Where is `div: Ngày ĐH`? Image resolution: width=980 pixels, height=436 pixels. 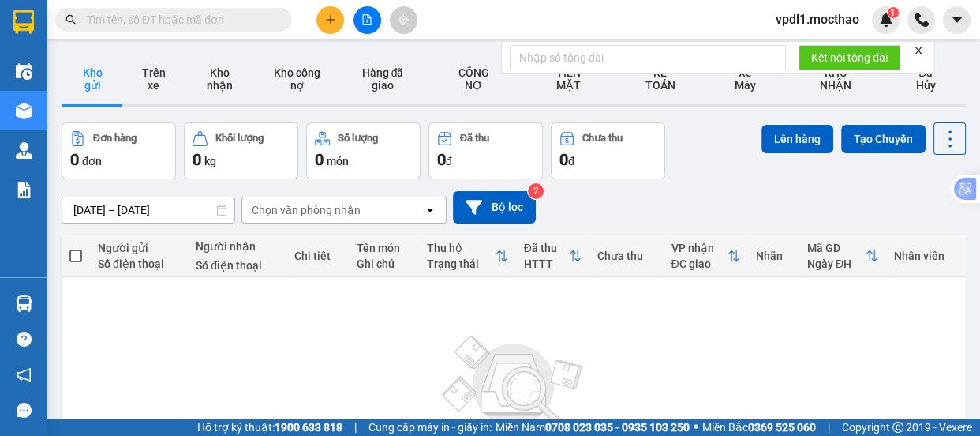
div: Ngày ĐH is located at coordinates (836, 263).